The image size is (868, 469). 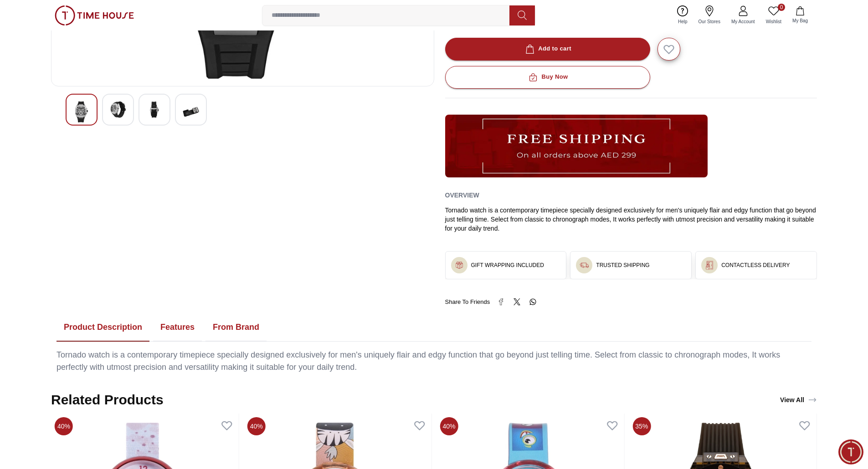 What do you see at coordinates (800, 20) in the screenshot?
I see `span: My Bag` at bounding box center [800, 20].